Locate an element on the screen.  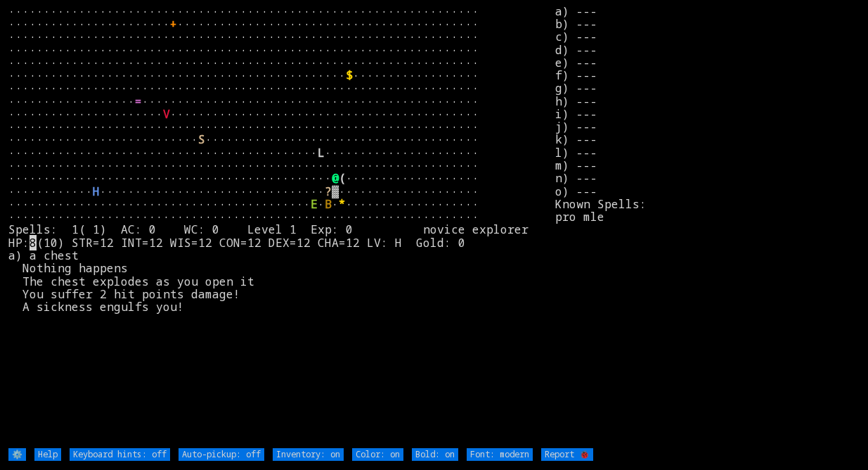
input: Color: on is located at coordinates (377, 454).